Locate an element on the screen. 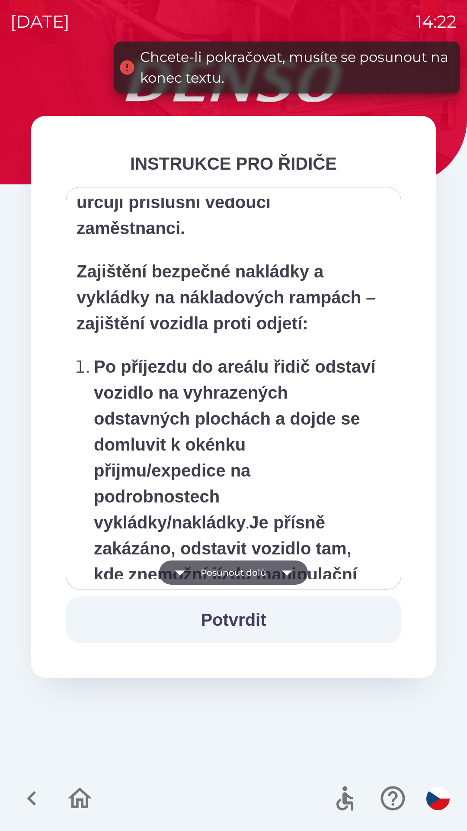 This screenshot has height=831, width=467. p: . Řidič je povinen při nájezdu na rampu / odjezdu z rampy dbát instrukcí od zaměstnanců skladu. is located at coordinates (236, 522).